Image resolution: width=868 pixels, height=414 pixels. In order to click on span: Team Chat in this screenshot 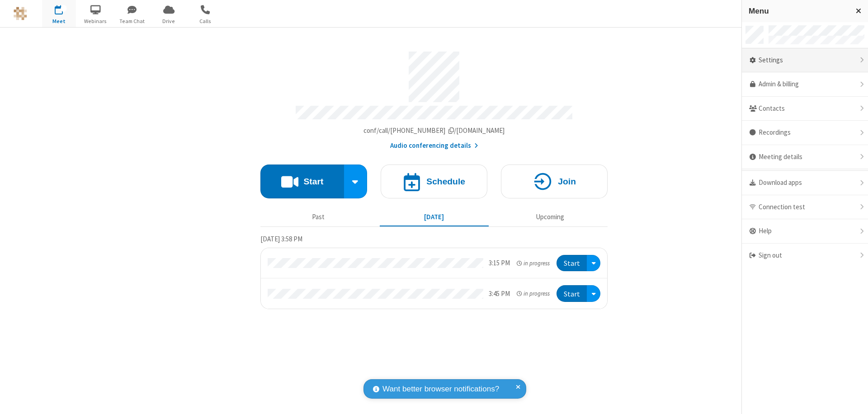, I will do `click(132, 21)`.